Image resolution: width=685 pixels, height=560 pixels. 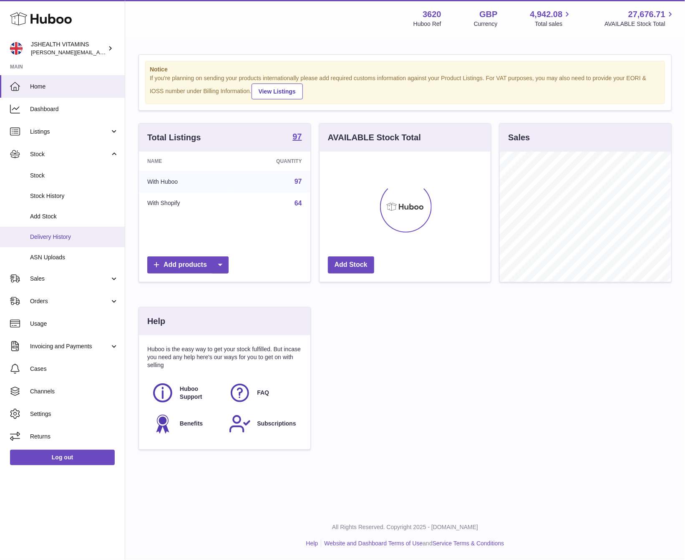 I want to click on a: Add products, so click(x=188, y=265).